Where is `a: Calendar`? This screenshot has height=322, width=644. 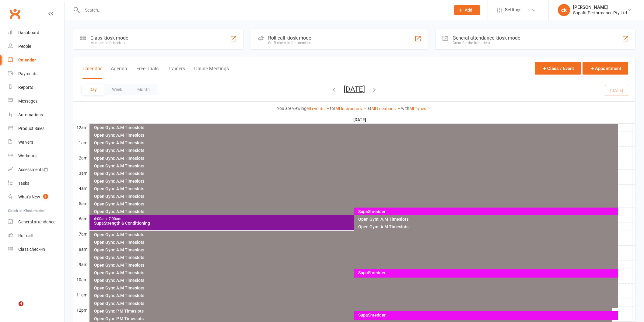
a: Calendar is located at coordinates (36, 60).